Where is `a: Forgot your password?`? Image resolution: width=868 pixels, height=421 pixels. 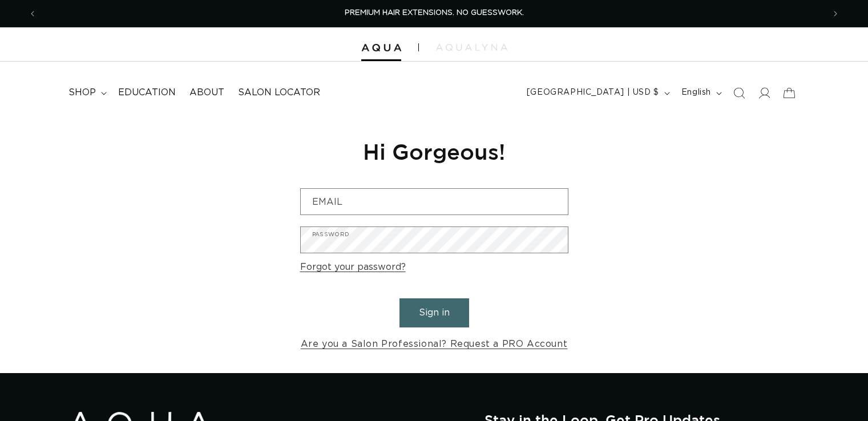 a: Forgot your password? is located at coordinates (352, 267).